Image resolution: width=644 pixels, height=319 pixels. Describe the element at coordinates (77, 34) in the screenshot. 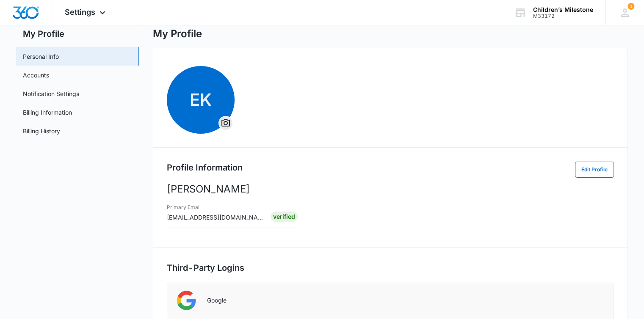

I see `h2: My Profile` at that location.